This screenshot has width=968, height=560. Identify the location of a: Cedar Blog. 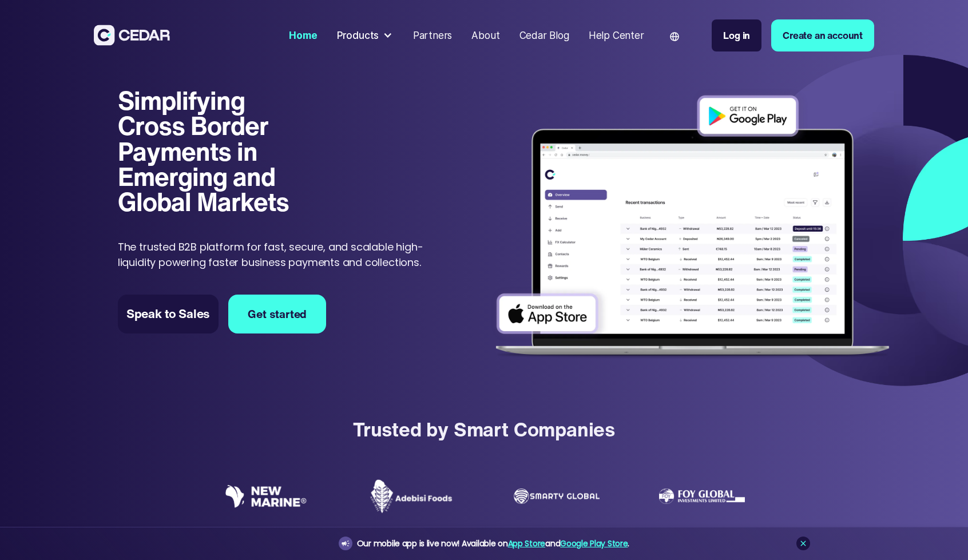
(544, 35).